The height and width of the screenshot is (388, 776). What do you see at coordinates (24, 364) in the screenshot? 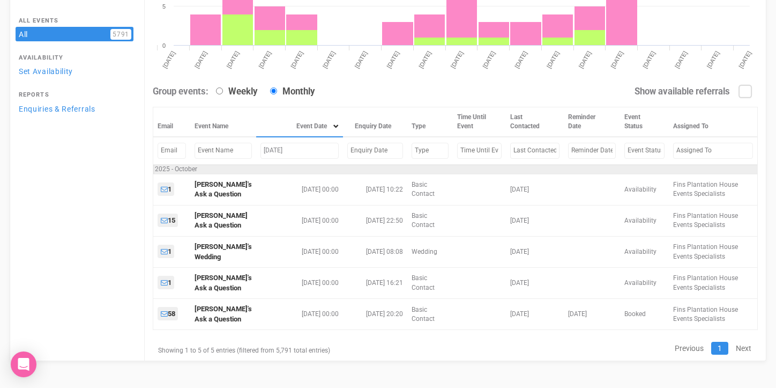
I see `div: Open Intercom Messenger` at bounding box center [24, 364].